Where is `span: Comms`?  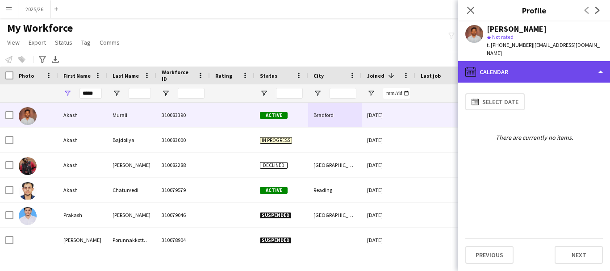 span: Comms is located at coordinates (109, 42).